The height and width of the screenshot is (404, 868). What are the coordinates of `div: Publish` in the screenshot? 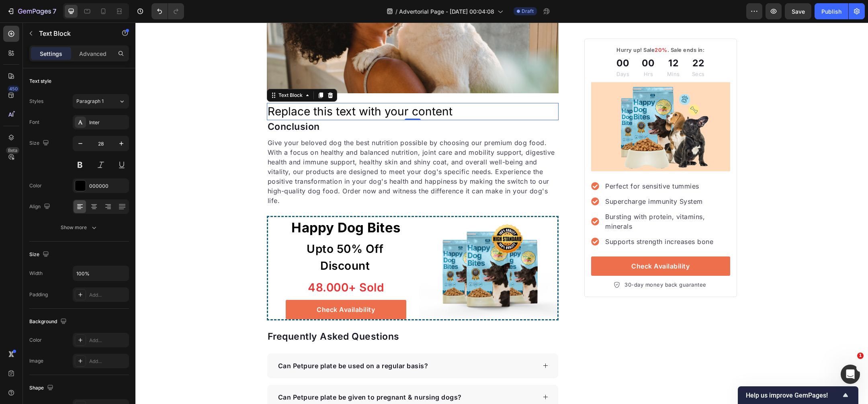 It's located at (831, 11).